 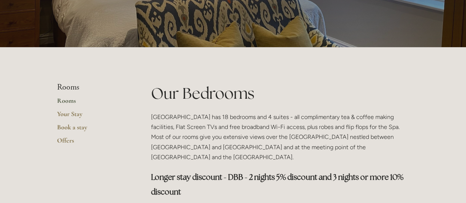 I want to click on a: Rooms, so click(x=92, y=103).